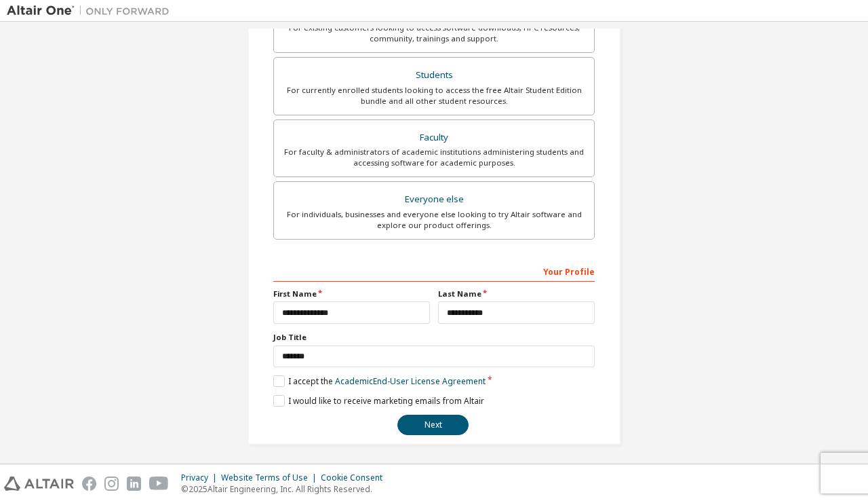 This screenshot has width=868, height=503. I want to click on div: For currently enrolled students looking to access the free Altair Student Edition bundle and all ..., so click(434, 96).